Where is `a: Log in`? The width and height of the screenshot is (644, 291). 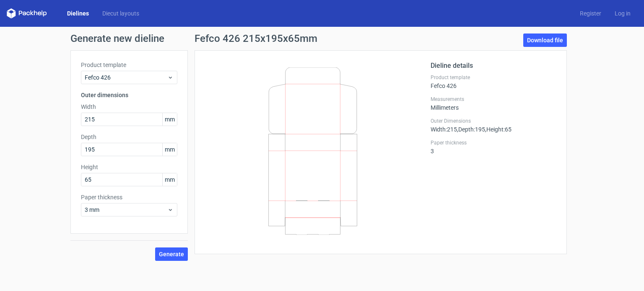 a: Log in is located at coordinates (623, 14).